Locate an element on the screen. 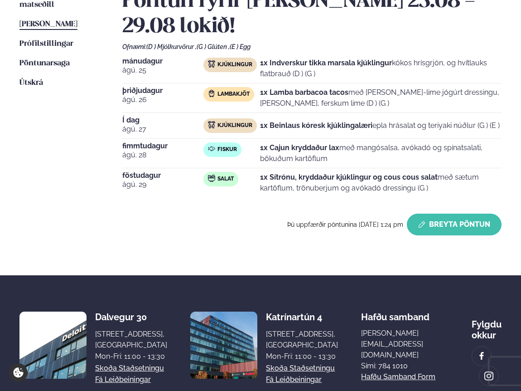 Image resolution: width=521 pixels, height=391 pixels. span: Fiskur is located at coordinates (227, 150).